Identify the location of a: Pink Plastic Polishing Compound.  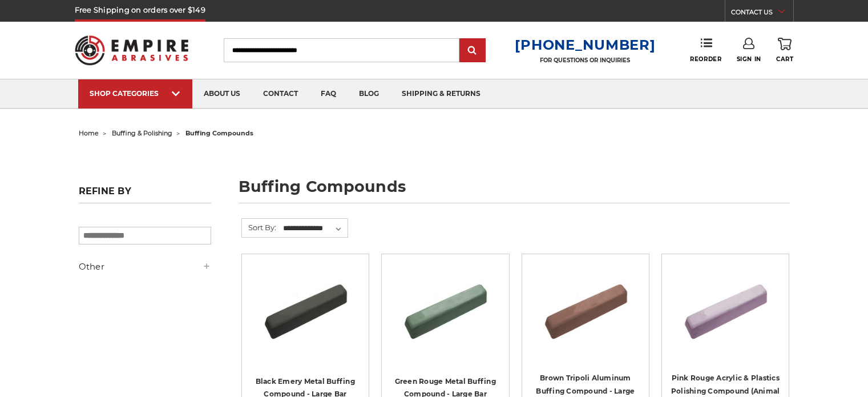
(725, 317).